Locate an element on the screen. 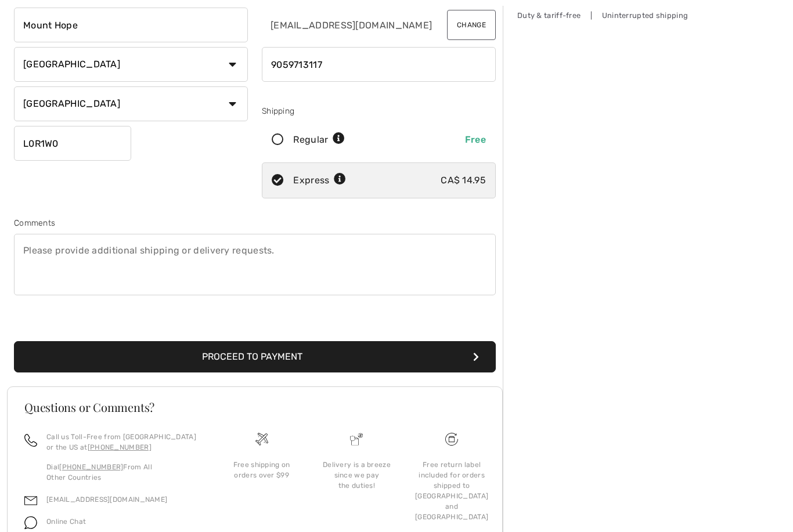  input: E-mail is located at coordinates (350, 25).